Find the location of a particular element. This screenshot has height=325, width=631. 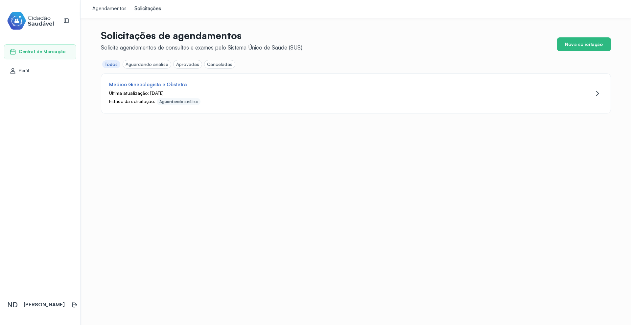

span: ND is located at coordinates (12, 305).